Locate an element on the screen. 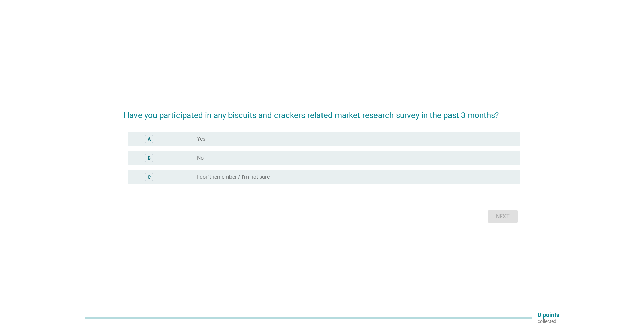 The height and width of the screenshot is (327, 644). h2: Have you participated in any biscuits and crackers related market research survey in the past 3 m... is located at coordinates (322, 112).